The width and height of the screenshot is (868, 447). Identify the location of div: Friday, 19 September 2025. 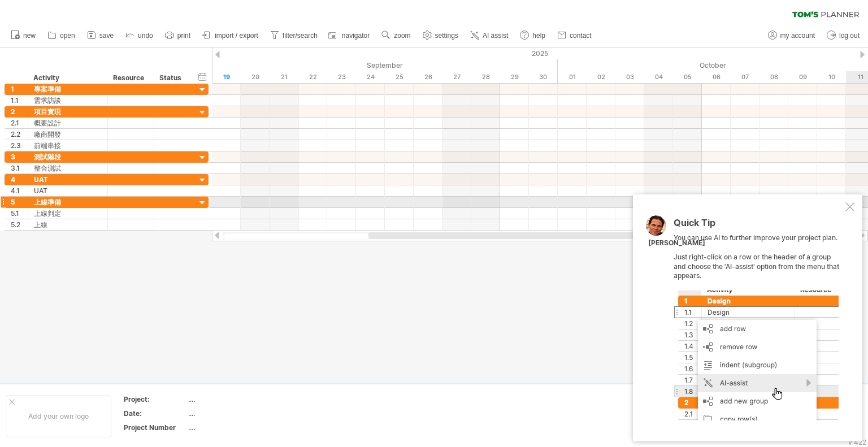
(226, 77).